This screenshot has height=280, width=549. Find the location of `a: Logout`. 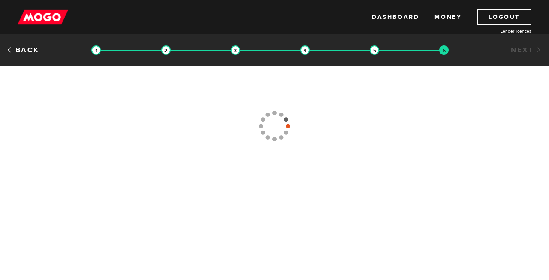

a: Logout is located at coordinates (504, 17).